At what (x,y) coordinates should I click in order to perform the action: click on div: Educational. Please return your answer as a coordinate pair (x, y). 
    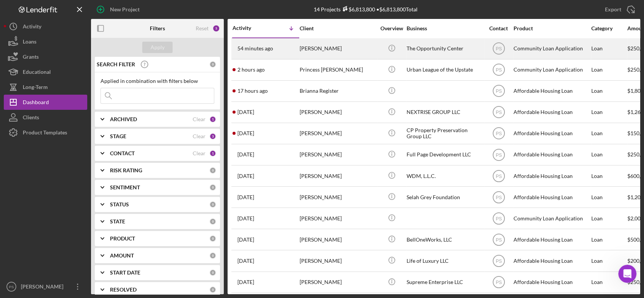
    Looking at the image, I should click on (37, 73).